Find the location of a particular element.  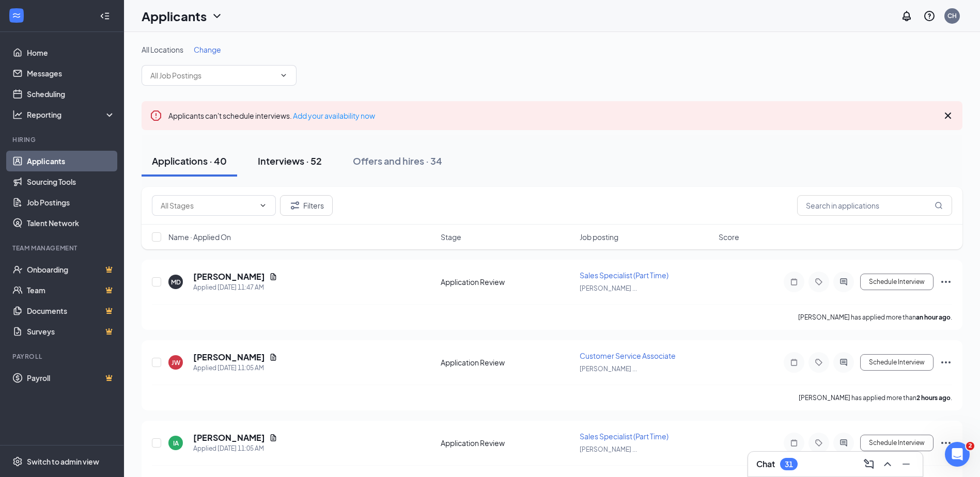

svg: Collapse is located at coordinates (105, 16).